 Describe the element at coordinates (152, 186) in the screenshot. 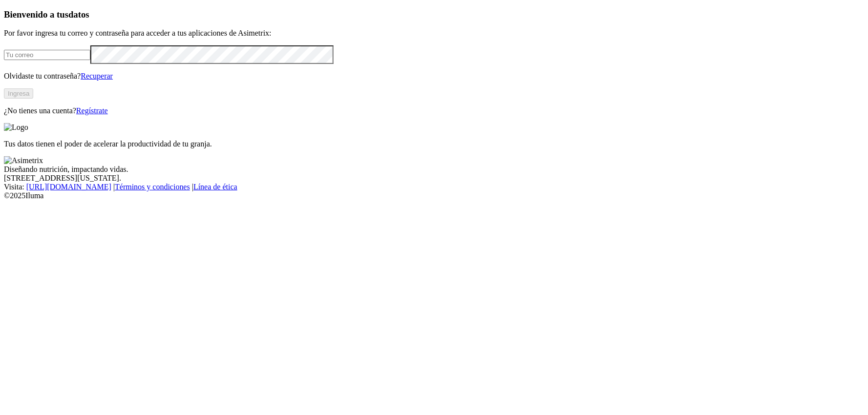

I see `a: Términos y condiciones` at that location.